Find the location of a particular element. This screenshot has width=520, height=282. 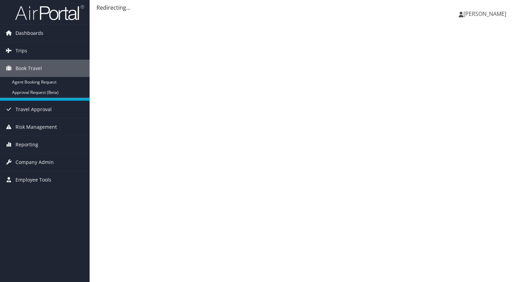

span: Book Travel is located at coordinates (29, 68).